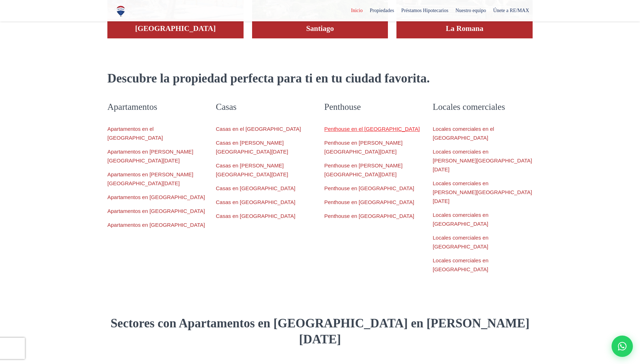 This screenshot has width=640, height=364. I want to click on h3: Penthouse, so click(374, 106).